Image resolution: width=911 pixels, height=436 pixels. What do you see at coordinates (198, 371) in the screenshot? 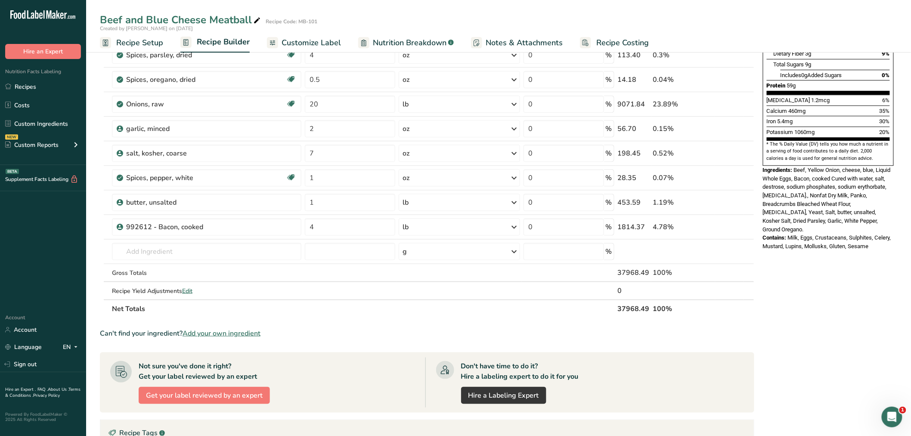
I see `div: Not sure you've done it right? Get your label reviewed by an expert` at bounding box center [198, 371].